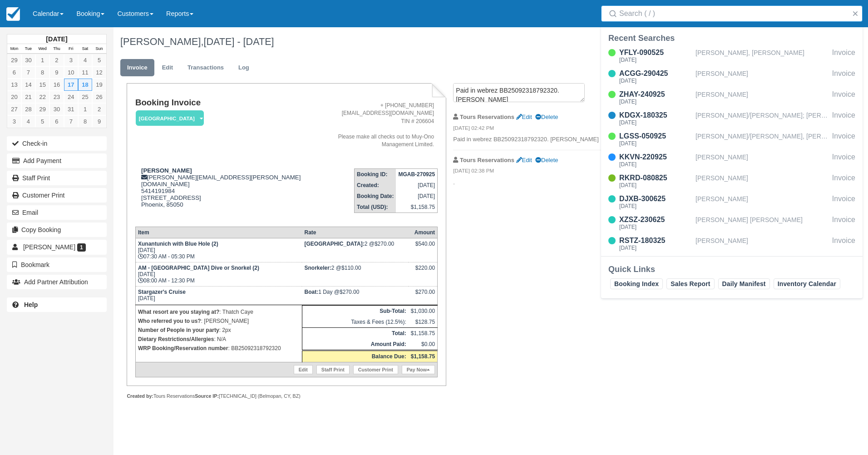 This screenshot has width=868, height=455. Describe the element at coordinates (13, 14) in the screenshot. I see `img: checkfront-main-nav-mini-logo.png` at that location.